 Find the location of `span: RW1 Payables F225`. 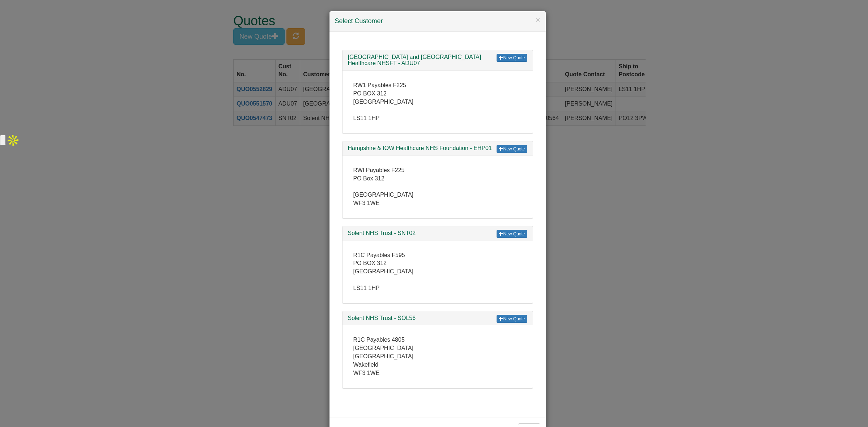

span: RW1 Payables F225 is located at coordinates (379, 85).